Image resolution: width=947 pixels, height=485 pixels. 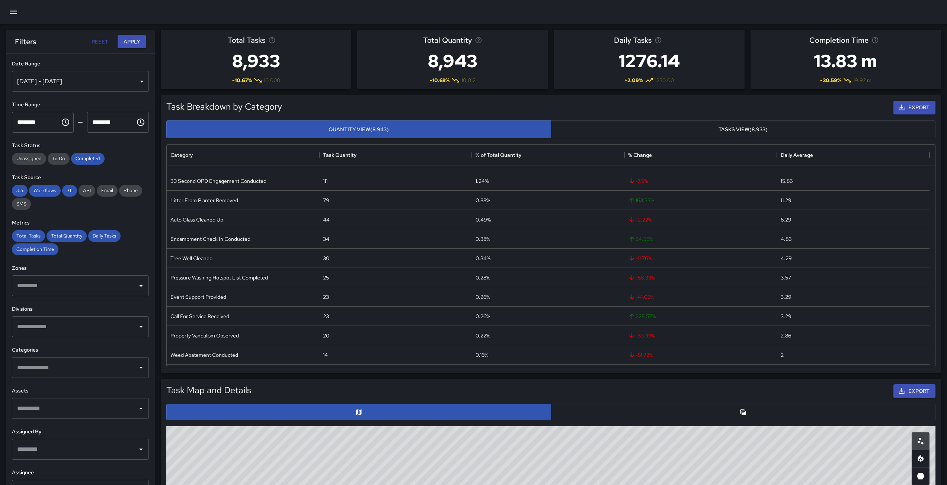 I want to click on div: Jia, so click(x=20, y=191).